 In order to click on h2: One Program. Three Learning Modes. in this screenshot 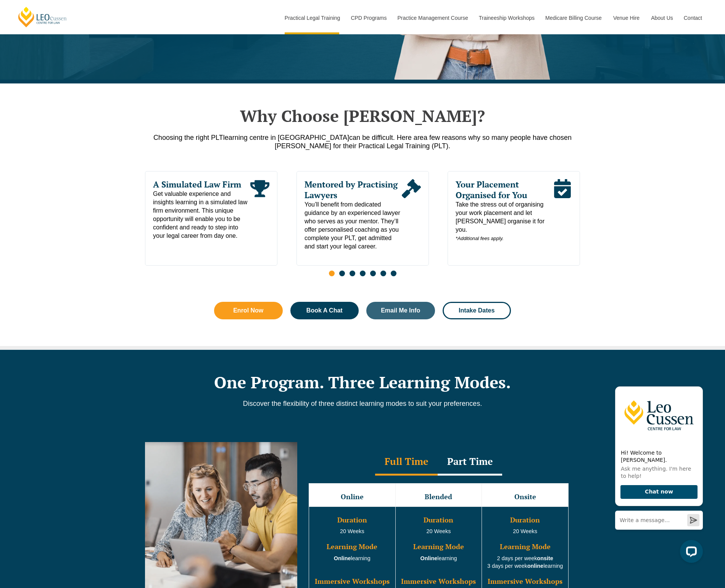, I will do `click(362, 382)`.